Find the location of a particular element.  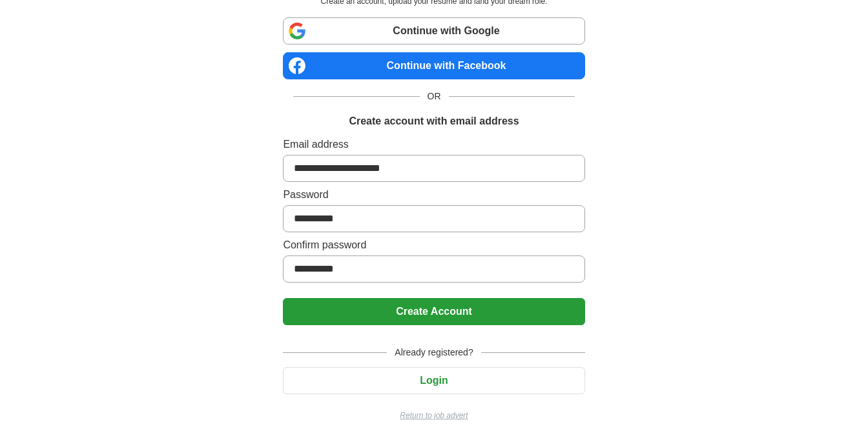

button: Login is located at coordinates (433, 381).